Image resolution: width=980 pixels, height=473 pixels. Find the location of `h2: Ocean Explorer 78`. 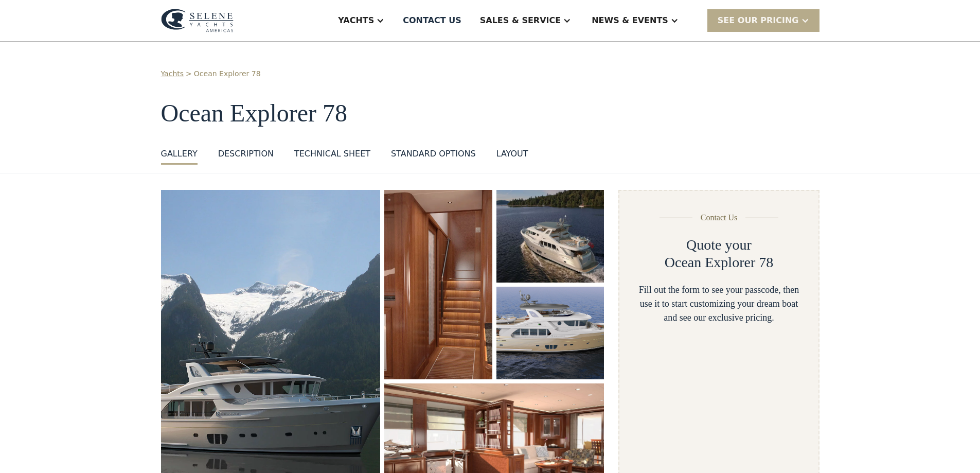

h2: Ocean Explorer 78 is located at coordinates (718, 262).